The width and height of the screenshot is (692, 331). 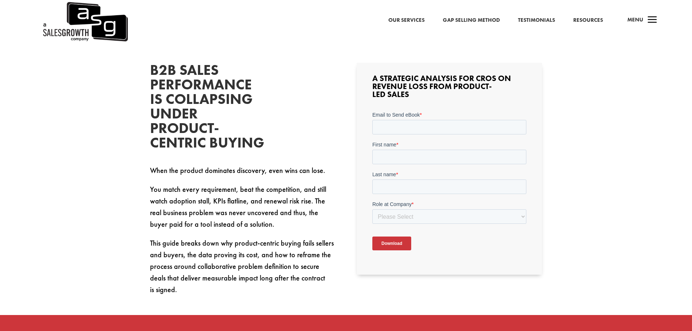 What do you see at coordinates (243, 210) in the screenshot?
I see `p: You match every requirement, beat the competition, and still watch adoption stall, KPIs flatline,...` at bounding box center [243, 210].